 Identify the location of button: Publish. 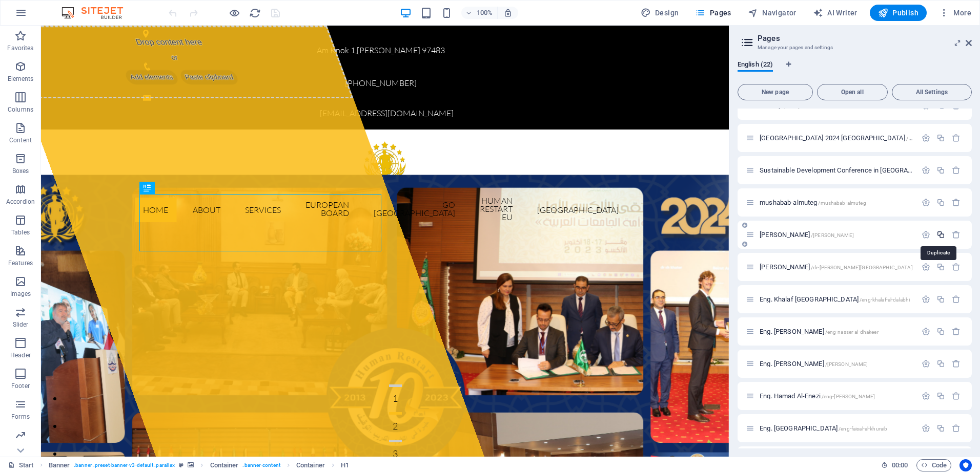
(897, 13).